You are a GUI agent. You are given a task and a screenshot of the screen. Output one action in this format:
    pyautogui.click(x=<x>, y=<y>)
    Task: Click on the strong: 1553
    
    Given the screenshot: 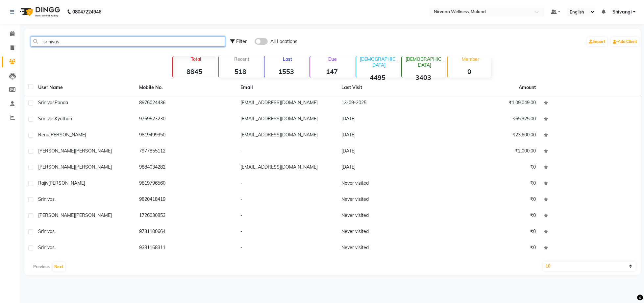 What is the action you would take?
    pyautogui.click(x=286, y=72)
    